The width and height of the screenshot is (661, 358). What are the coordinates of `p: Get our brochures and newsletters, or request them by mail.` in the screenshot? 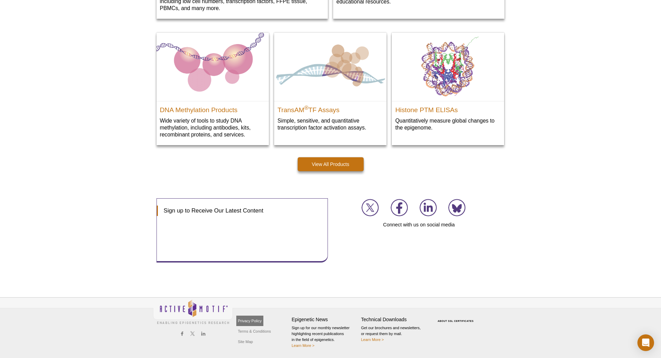 It's located at (394, 334).